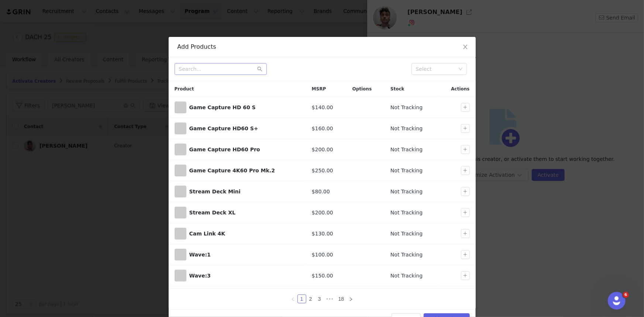 This screenshot has width=644, height=317. Describe the element at coordinates (322, 47) in the screenshot. I see `div: Add Products` at that location.